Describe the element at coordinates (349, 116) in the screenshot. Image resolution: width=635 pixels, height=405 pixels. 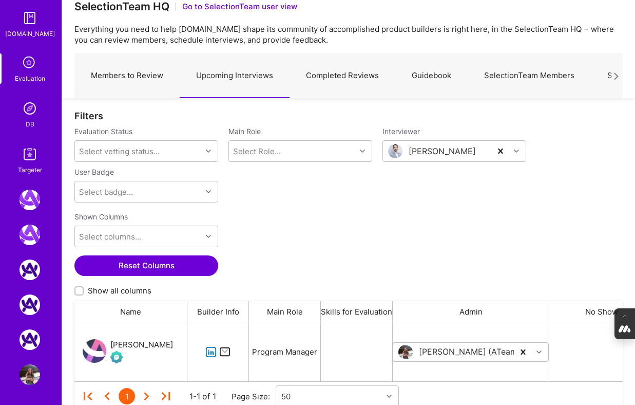
I see `div: Filters` at that location.